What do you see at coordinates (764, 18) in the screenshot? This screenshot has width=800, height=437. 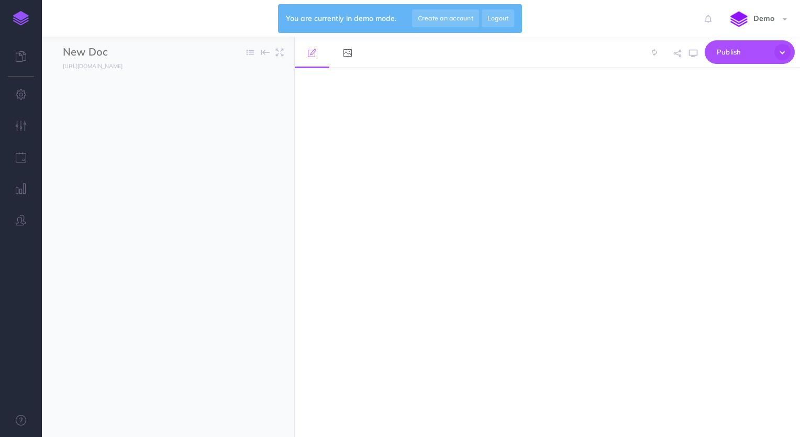 I see `span: Demo` at bounding box center [764, 18].